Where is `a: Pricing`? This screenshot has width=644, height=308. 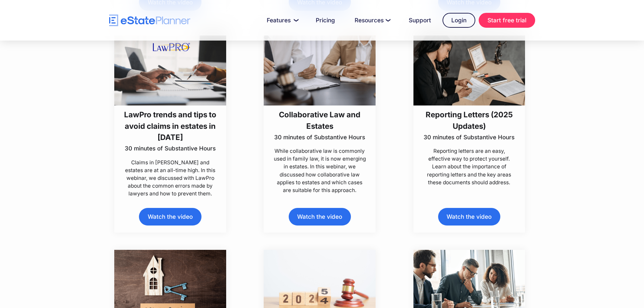 a: Pricing is located at coordinates (325, 20).